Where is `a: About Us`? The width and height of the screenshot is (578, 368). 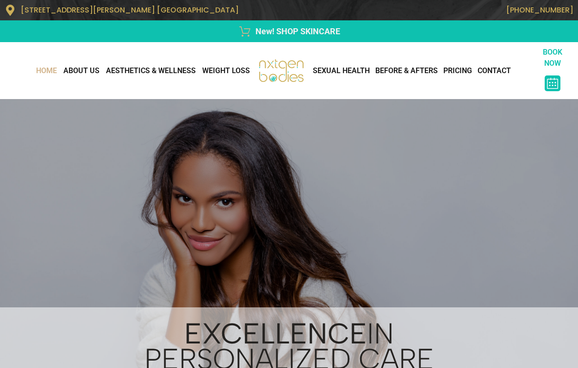 a: About Us is located at coordinates (82, 71).